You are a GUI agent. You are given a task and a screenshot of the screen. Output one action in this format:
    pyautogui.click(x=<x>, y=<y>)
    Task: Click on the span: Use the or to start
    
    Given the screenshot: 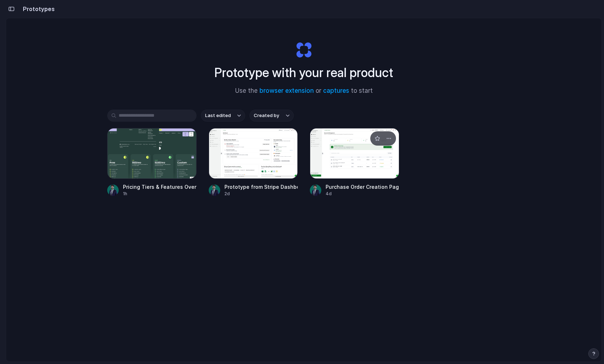 What is the action you would take?
    pyautogui.click(x=303, y=91)
    